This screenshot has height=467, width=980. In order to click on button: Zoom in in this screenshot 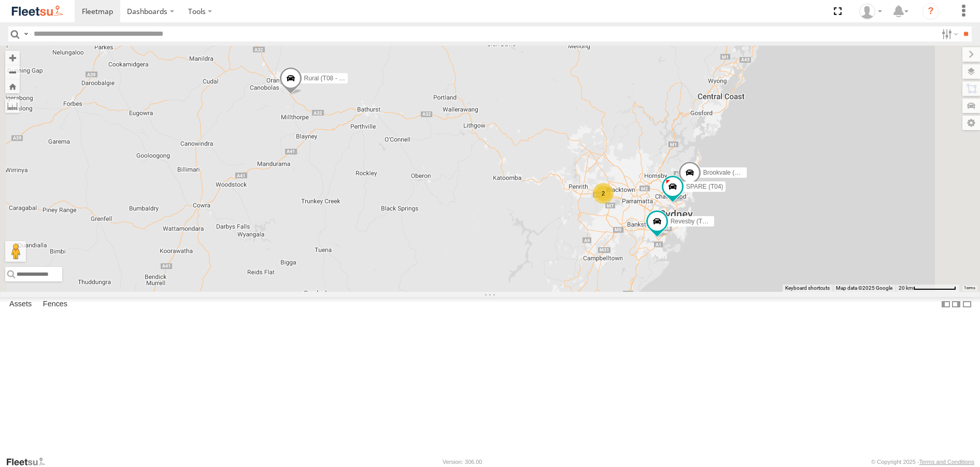, I will do `click(12, 58)`.